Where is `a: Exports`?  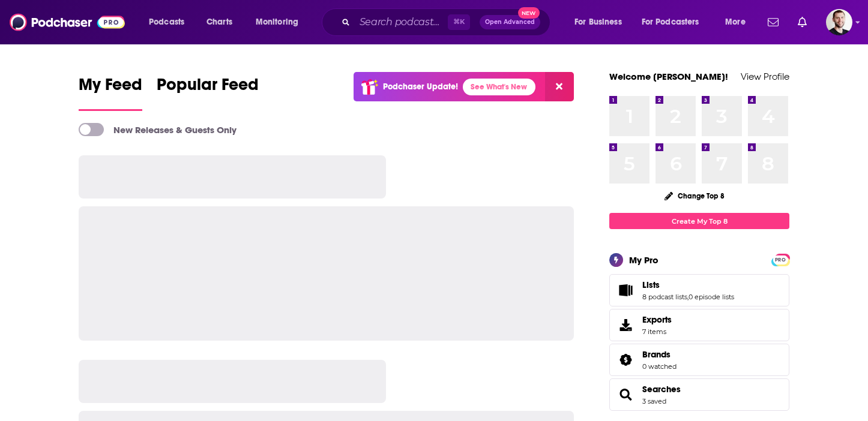 a: Exports is located at coordinates (699, 325).